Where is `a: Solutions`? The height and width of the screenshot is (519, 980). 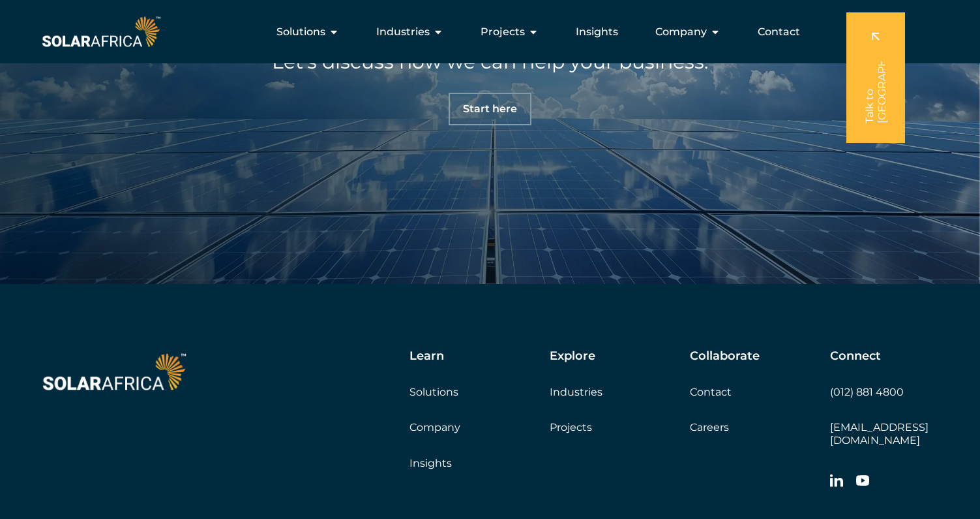
a: Solutions is located at coordinates (434, 391).